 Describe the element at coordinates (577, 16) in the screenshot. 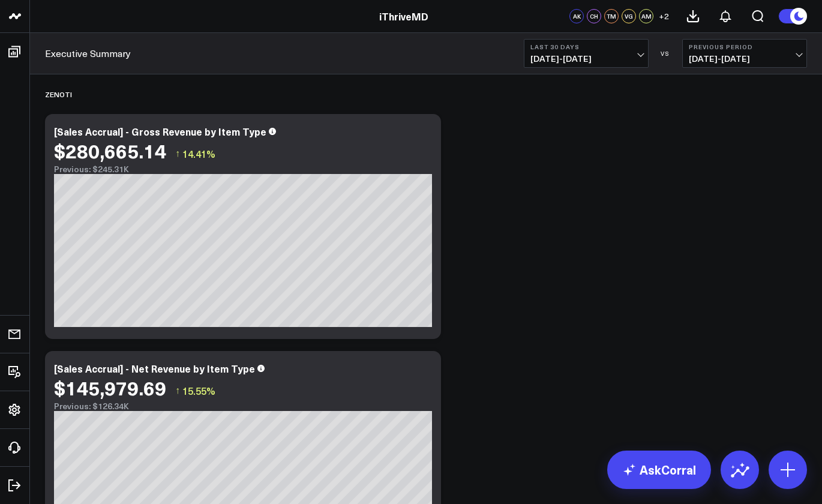

I see `div: AK` at that location.